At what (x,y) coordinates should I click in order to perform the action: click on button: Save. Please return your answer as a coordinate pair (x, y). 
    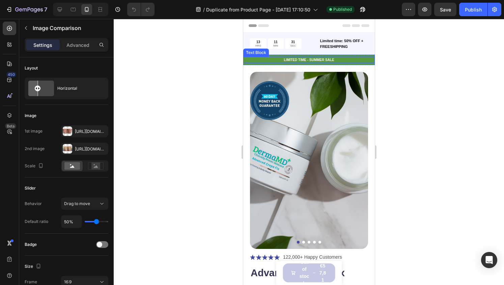
    Looking at the image, I should click on (446, 9).